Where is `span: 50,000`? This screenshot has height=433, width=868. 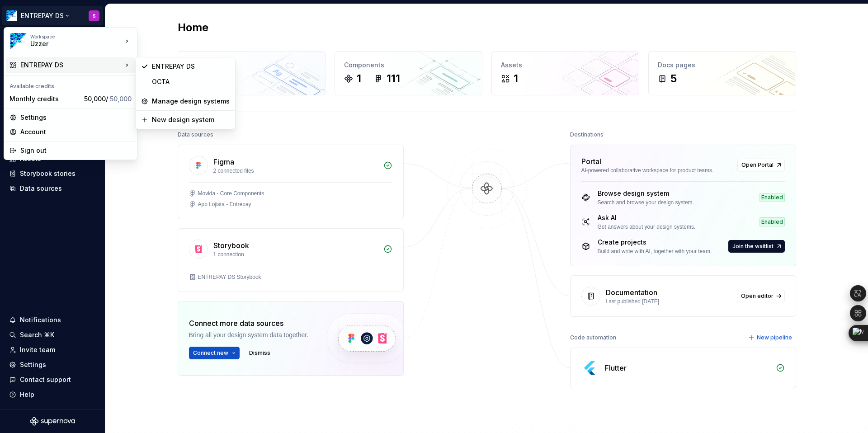 span: 50,000 is located at coordinates (120, 98).